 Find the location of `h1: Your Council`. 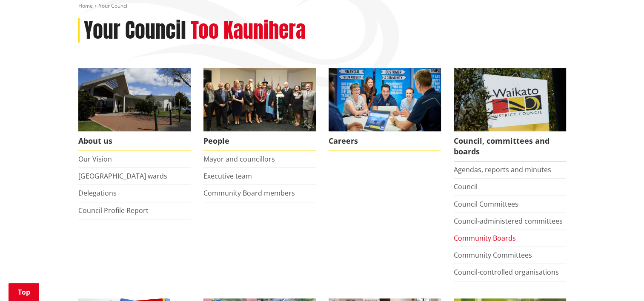

h1: Your Council is located at coordinates (135, 31).